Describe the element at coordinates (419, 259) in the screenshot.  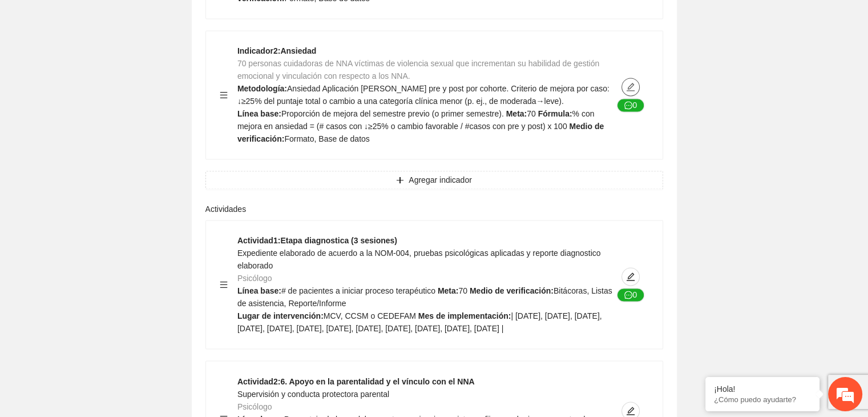
I see `span: Expediente elaborado de acuerdo a la NOM-004, pruebas psicológicas aplicadas y reporte diagnostic...` at that location.